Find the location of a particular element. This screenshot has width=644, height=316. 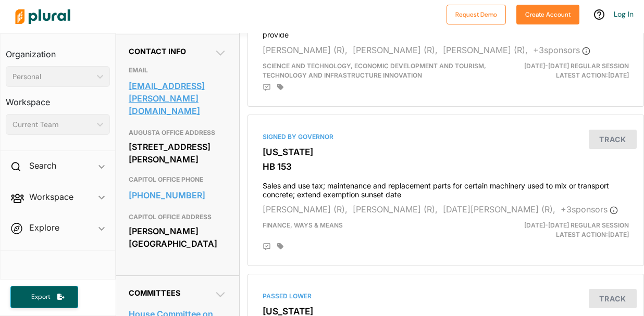

div: Signed by Governor is located at coordinates (445, 137).